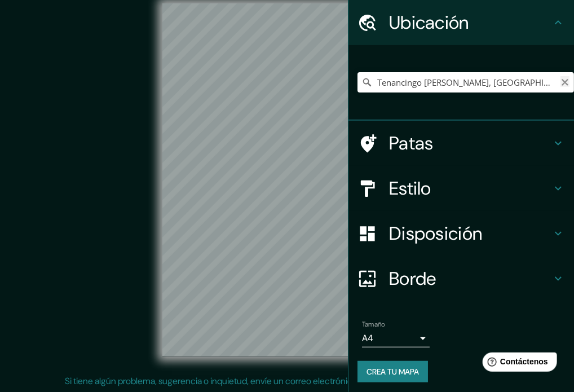 This screenshot has height=392, width=574. I want to click on div: Estilo, so click(461, 188).